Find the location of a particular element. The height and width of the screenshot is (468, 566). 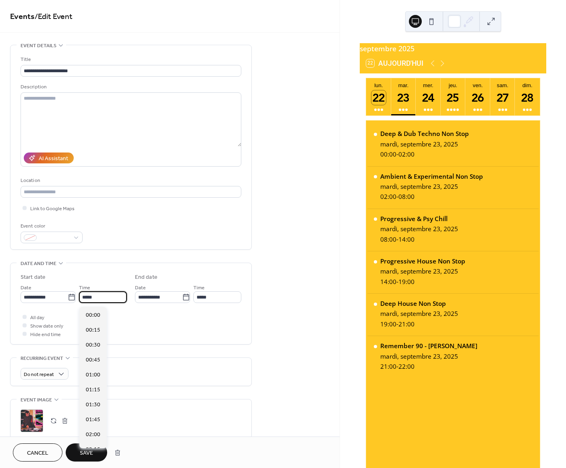

span: Cancel is located at coordinates (37, 453).